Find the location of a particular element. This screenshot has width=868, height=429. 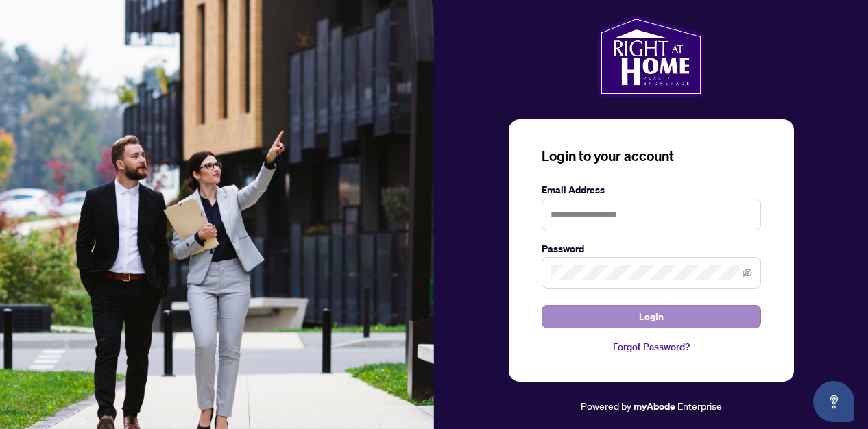

h3: Login to your account is located at coordinates (652, 156).